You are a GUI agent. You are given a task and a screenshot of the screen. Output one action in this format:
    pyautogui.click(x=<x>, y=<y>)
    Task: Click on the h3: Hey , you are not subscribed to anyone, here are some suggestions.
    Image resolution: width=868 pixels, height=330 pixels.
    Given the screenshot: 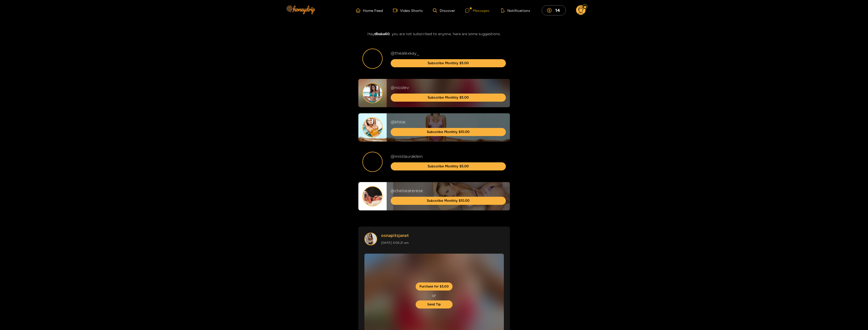 What is the action you would take?
    pyautogui.click(x=434, y=33)
    